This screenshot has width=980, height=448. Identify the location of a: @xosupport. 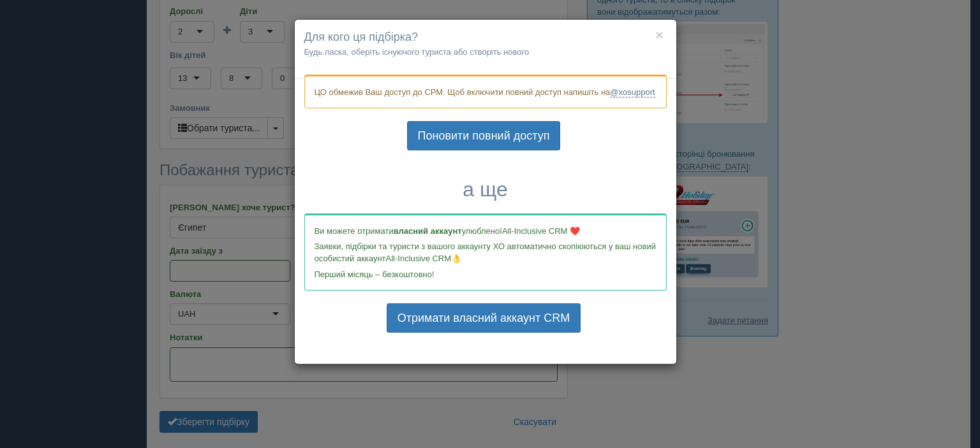
(632, 93).